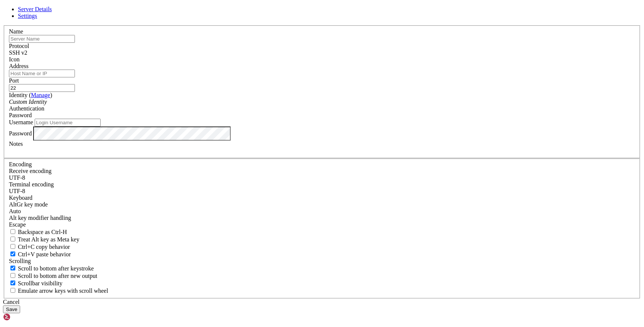  I want to click on div: Custom Identity, so click(322, 102).